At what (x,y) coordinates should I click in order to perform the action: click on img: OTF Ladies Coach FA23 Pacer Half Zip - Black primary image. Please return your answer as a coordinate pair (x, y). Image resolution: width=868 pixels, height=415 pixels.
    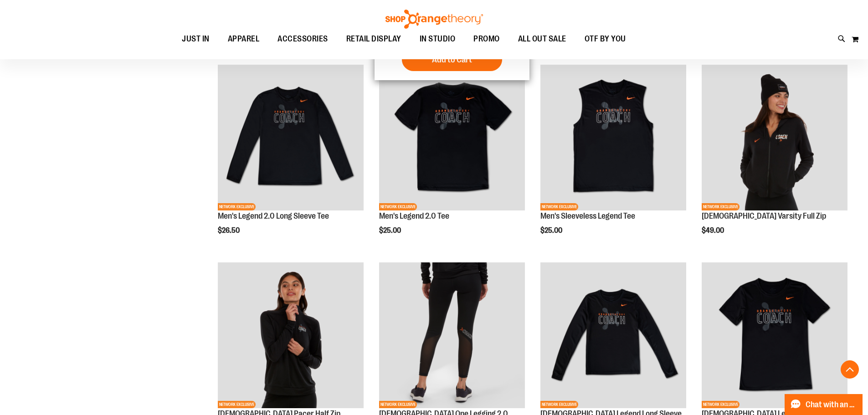
    Looking at the image, I should click on (291, 335).